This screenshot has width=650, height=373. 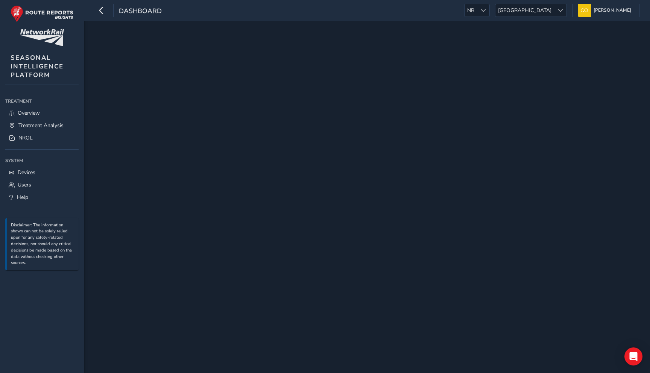 I want to click on img: customer logo, so click(x=42, y=38).